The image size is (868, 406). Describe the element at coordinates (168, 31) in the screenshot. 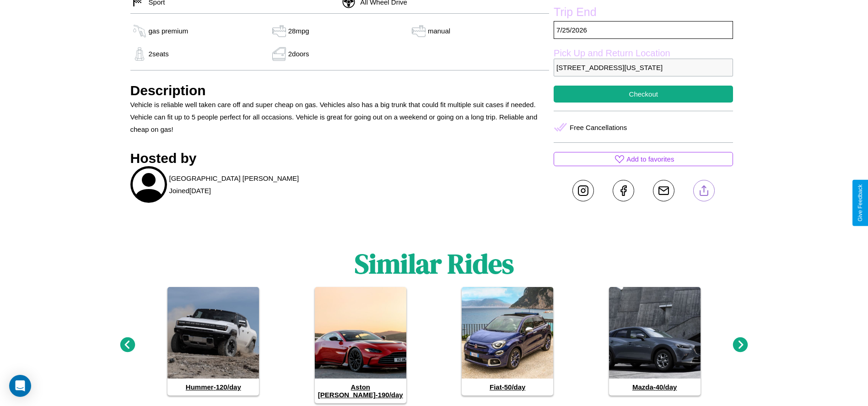

I see `p: gas premium` at that location.